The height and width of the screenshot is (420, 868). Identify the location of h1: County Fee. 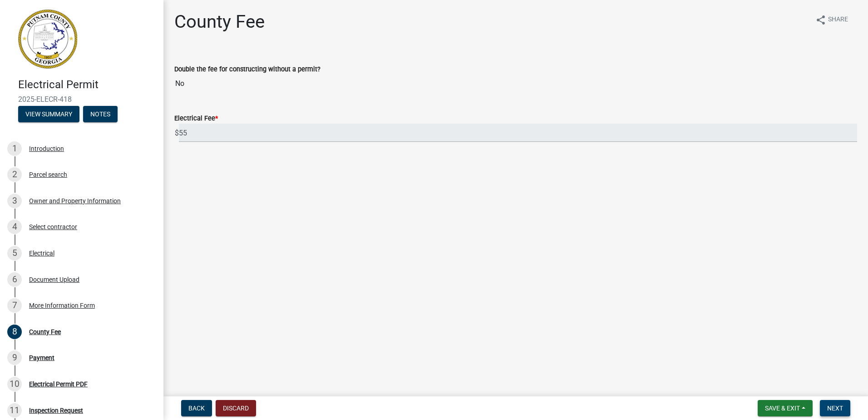
(220, 22).